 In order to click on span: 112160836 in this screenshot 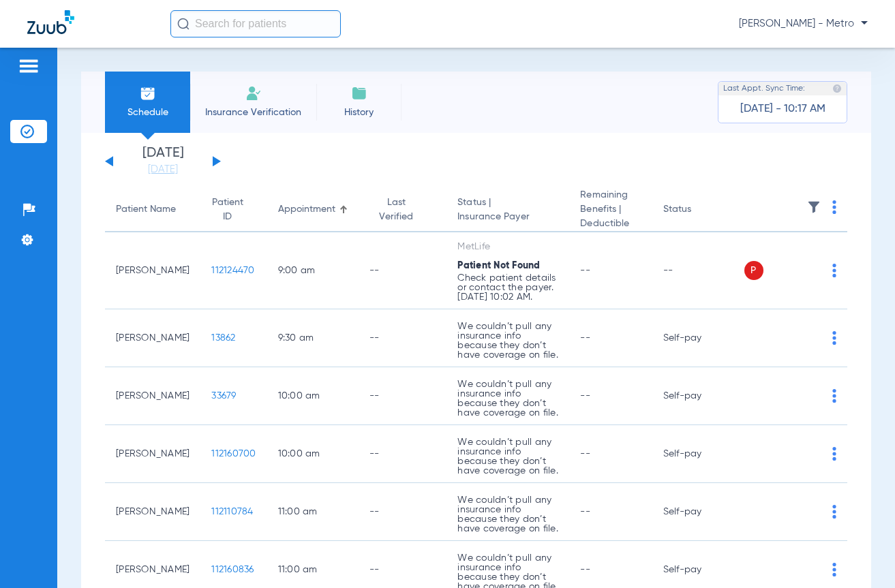, I will do `click(232, 570)`.